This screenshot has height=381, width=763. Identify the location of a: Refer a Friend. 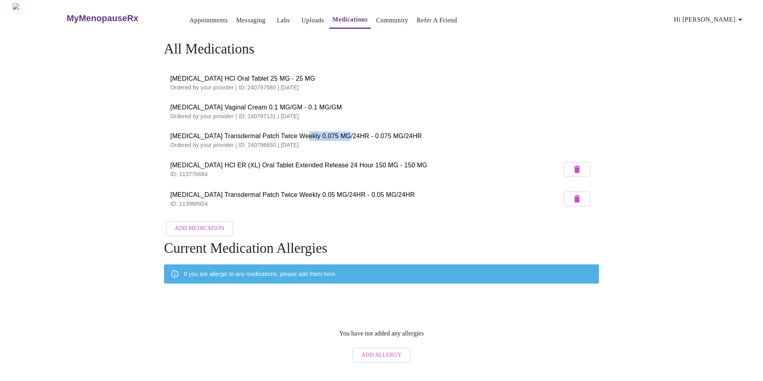
(437, 20).